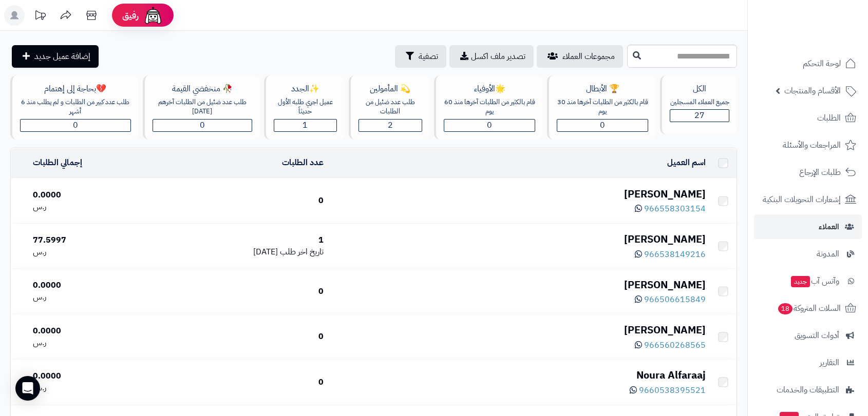 The width and height of the screenshot is (868, 416). Describe the element at coordinates (305, 125) in the screenshot. I see `span: 1` at that location.